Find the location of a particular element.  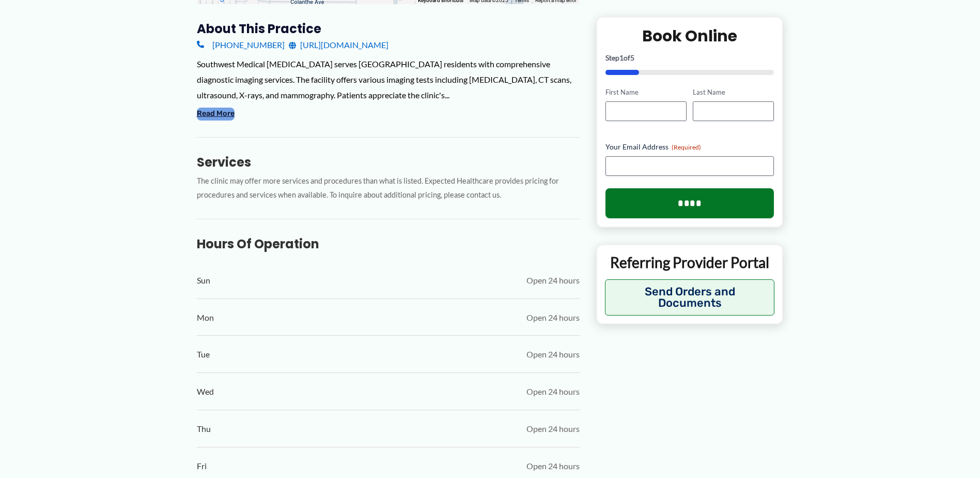

p: Referring Provider Portal is located at coordinates (690, 262).